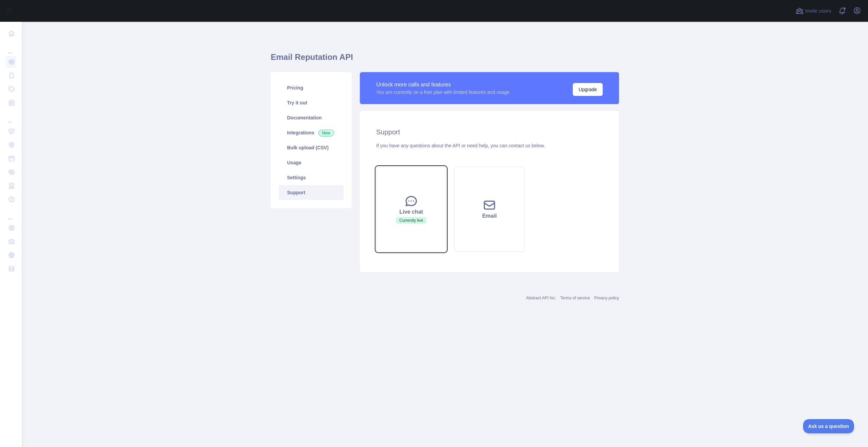 Image resolution: width=868 pixels, height=447 pixels. What do you see at coordinates (326, 133) in the screenshot?
I see `span: New` at bounding box center [326, 133].